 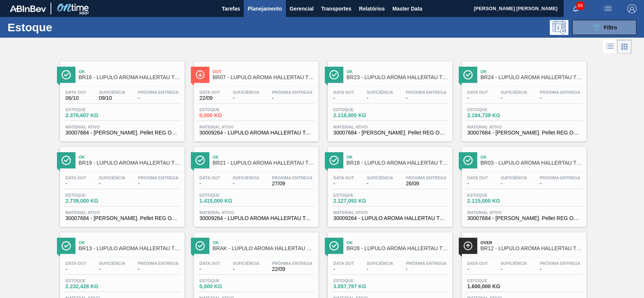 I want to click on span: 26/09, so click(x=426, y=183).